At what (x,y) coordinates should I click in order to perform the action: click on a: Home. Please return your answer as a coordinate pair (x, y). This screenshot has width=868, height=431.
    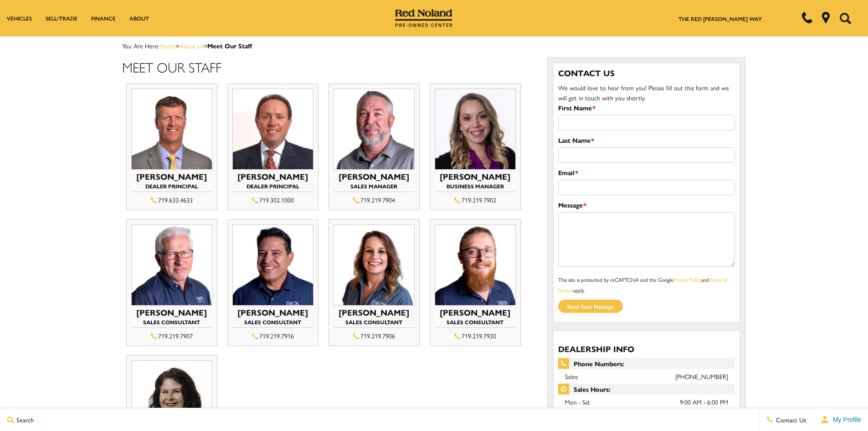
    Looking at the image, I should click on (168, 45).